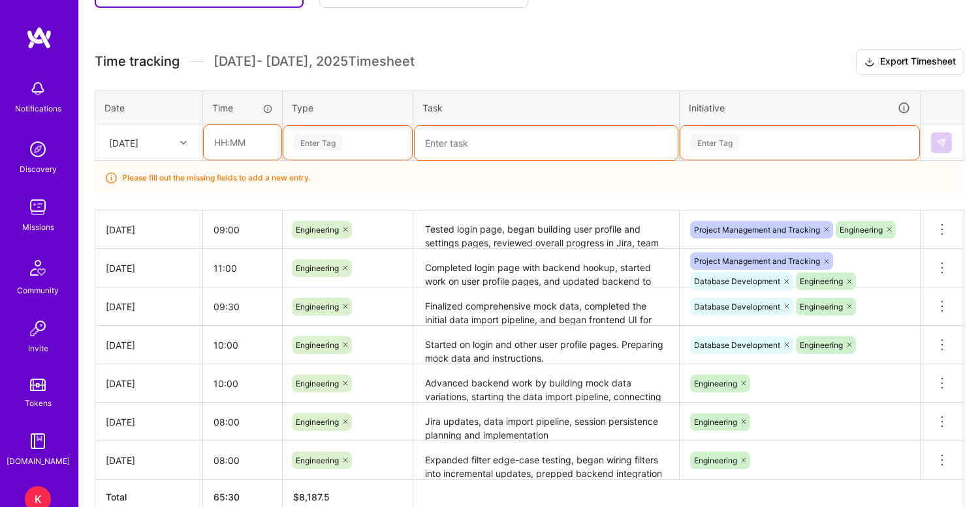 The height and width of the screenshot is (507, 980). Describe the element at coordinates (910, 62) in the screenshot. I see `button: Export Timesheet` at that location.